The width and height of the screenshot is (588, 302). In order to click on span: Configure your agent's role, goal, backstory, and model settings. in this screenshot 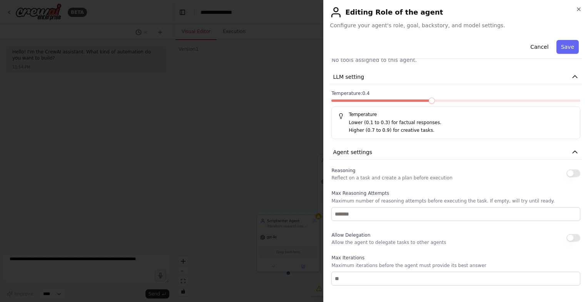, I will do `click(456, 25)`.